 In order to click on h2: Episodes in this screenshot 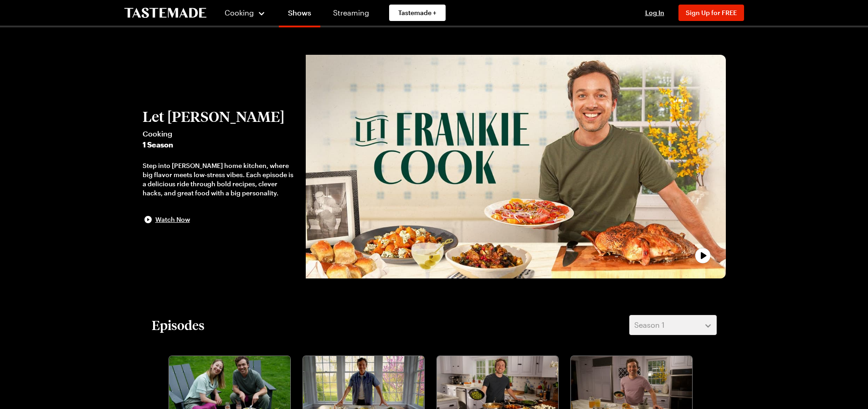, I will do `click(178, 325)`.